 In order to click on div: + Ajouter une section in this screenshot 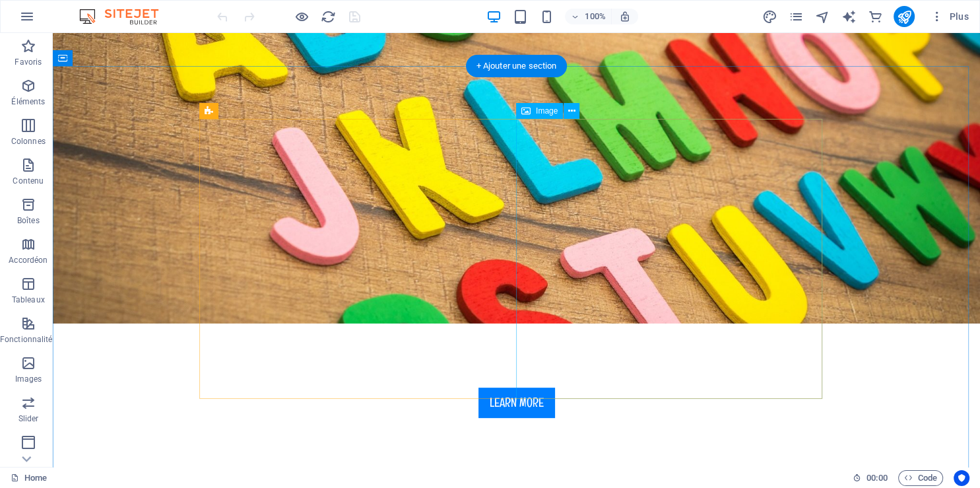, I will do `click(517, 66)`.